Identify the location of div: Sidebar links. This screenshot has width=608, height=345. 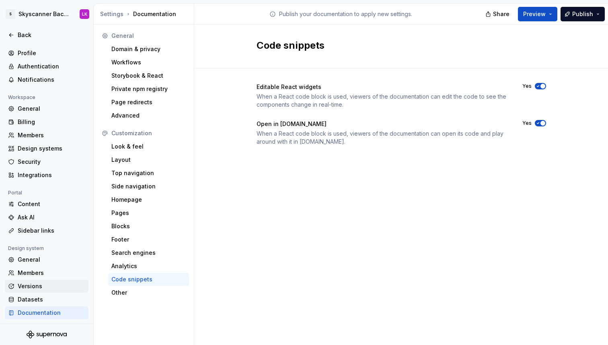
(51, 230).